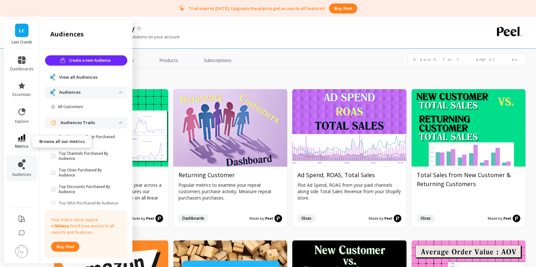 Image resolution: width=536 pixels, height=267 pixels. I want to click on strong: 50 days., so click(62, 226).